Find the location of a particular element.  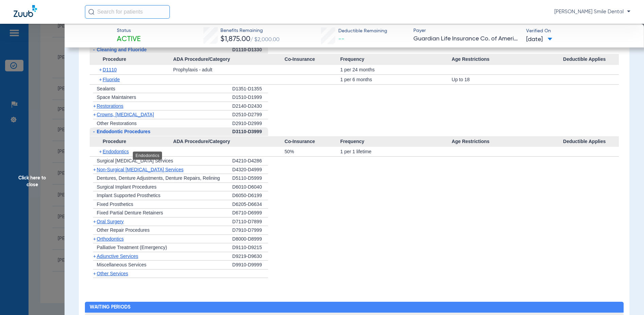

span: Dentures, Denture Adjustments, Denture Repairs, Relining is located at coordinates (158, 178).